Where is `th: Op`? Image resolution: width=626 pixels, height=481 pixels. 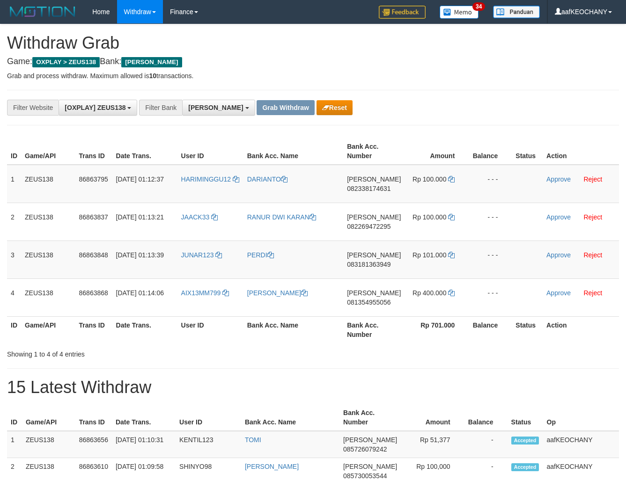 th: Op is located at coordinates (581, 417).